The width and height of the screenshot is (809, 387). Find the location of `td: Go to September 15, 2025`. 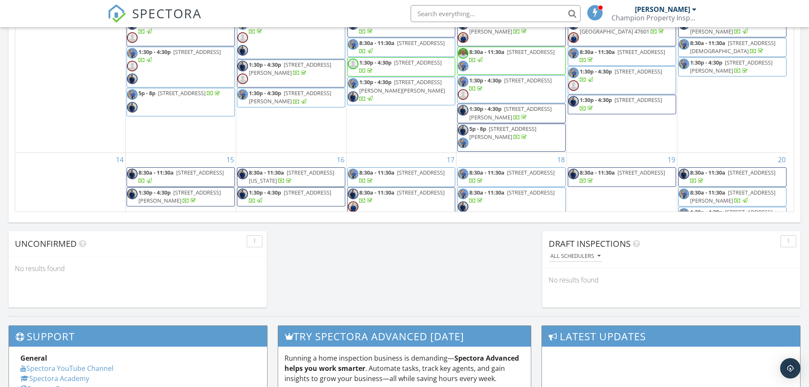

td: Go to September 15, 2025 is located at coordinates (181, 209).